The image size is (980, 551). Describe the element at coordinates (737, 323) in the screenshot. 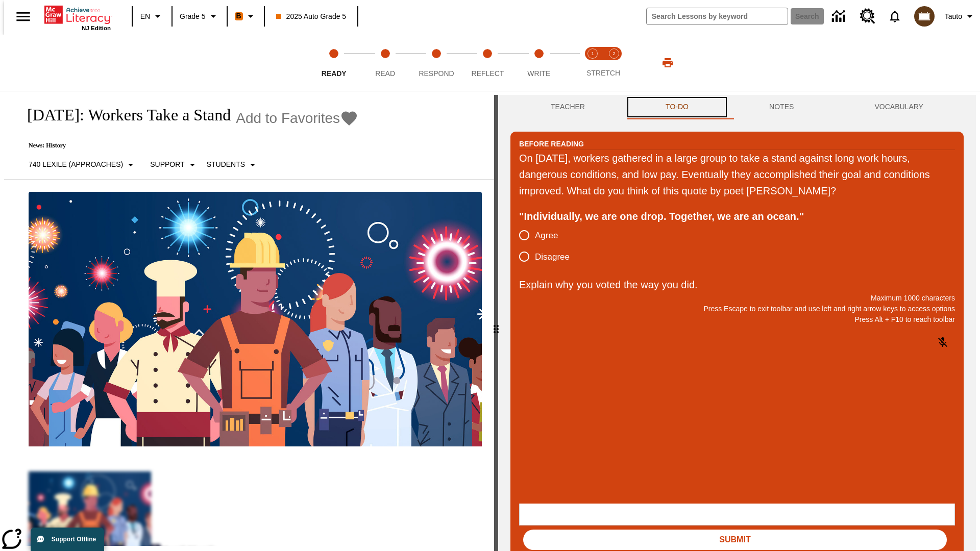

I see `div: activity` at that location.